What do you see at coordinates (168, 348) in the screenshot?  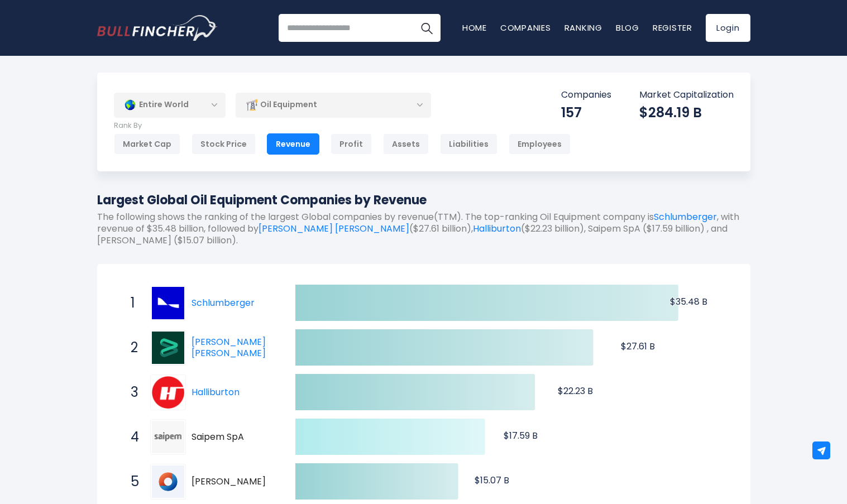 I see `img: Baker Hughes` at bounding box center [168, 348].